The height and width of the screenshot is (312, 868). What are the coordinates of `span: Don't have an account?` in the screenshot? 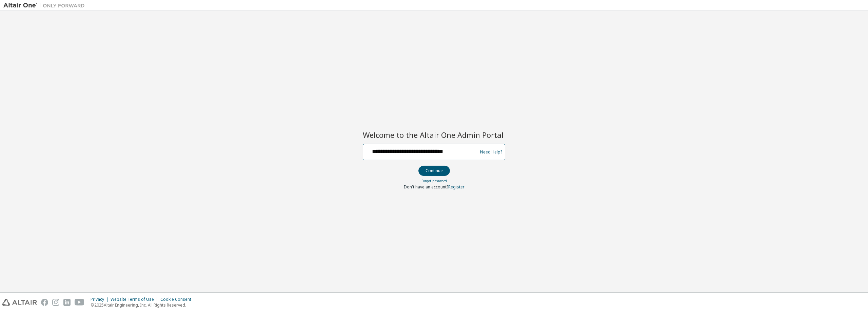 It's located at (426, 187).